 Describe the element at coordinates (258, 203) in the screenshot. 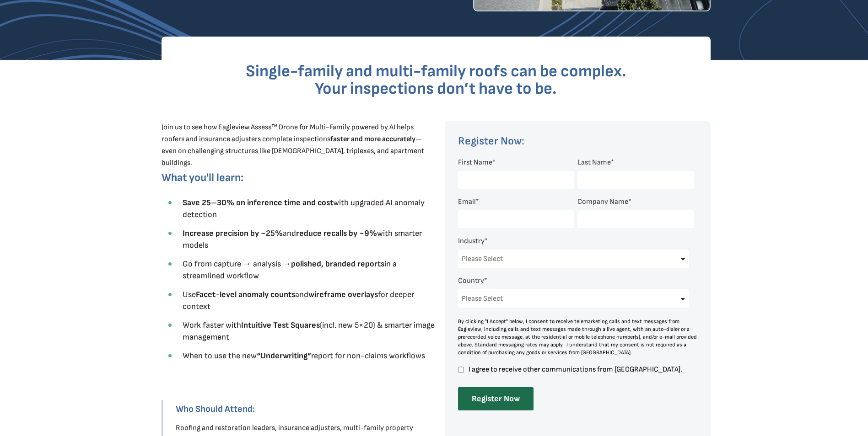

I see `strong: Save 25–30% on inference time and cost` at that location.